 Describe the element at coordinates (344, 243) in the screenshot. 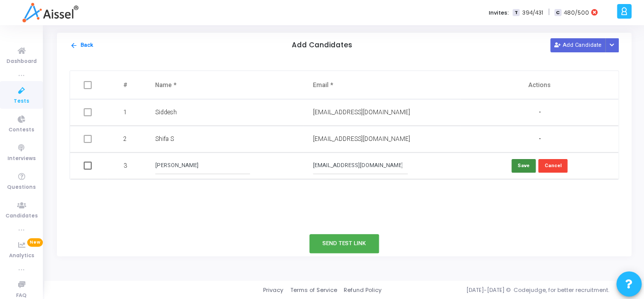

I see `button: Send Test Link` at that location.